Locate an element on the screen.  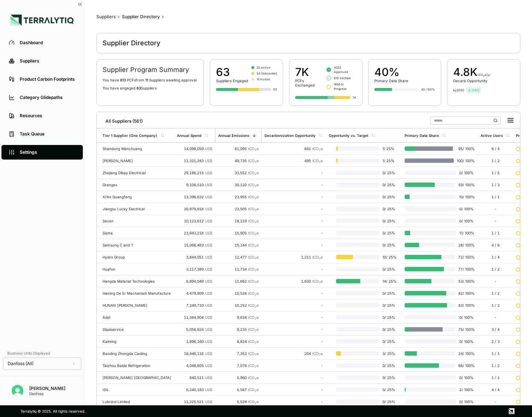
div: 9,106,510 is located at coordinates (194, 185).